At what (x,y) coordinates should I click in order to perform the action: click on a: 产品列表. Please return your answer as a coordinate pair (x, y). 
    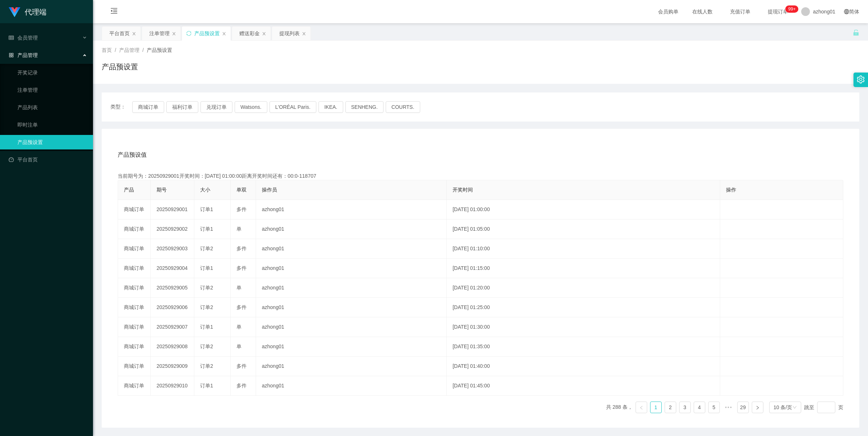
    Looking at the image, I should click on (52, 107).